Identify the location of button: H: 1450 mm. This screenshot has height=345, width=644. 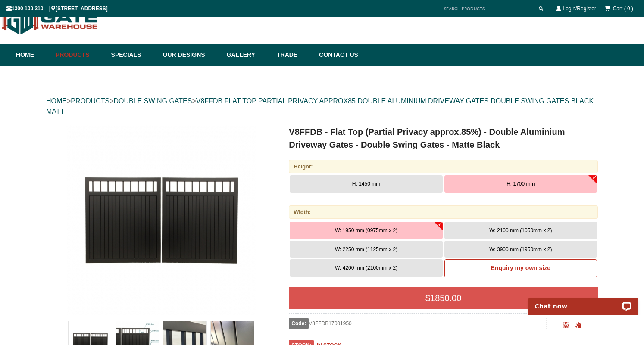
(366, 184).